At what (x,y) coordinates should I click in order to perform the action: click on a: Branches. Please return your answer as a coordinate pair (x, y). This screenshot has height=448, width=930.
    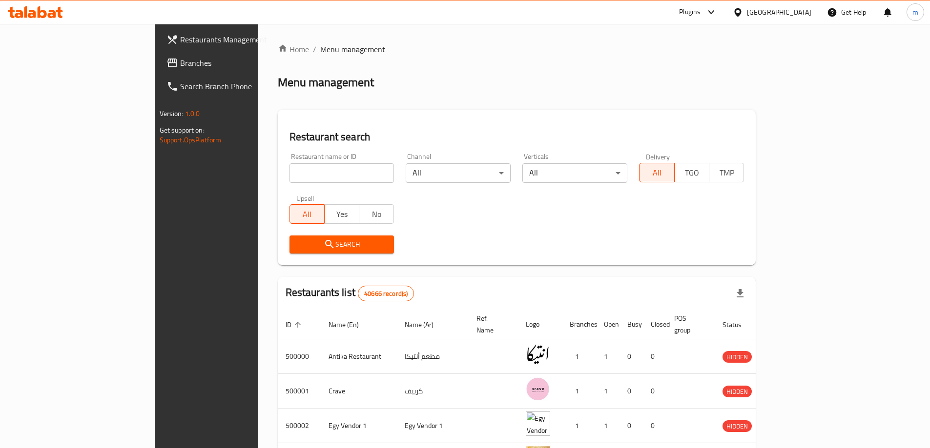
    Looking at the image, I should click on (234, 63).